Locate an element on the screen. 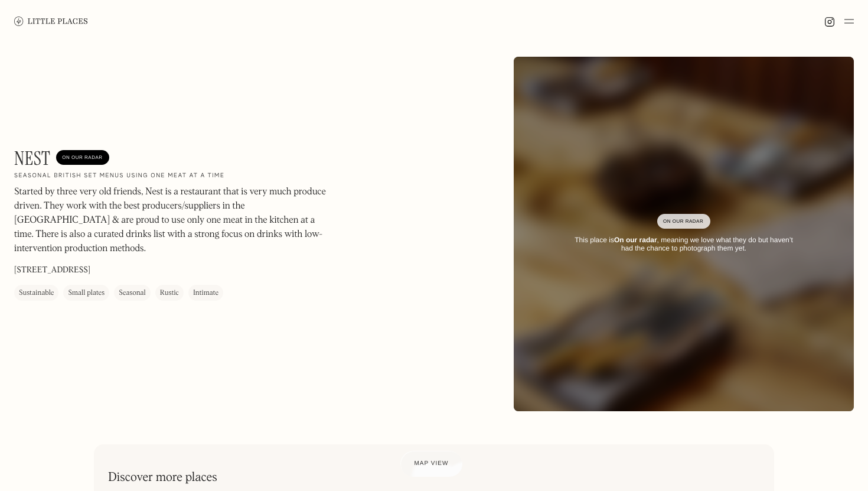  div: Intimate is located at coordinates (205, 294).